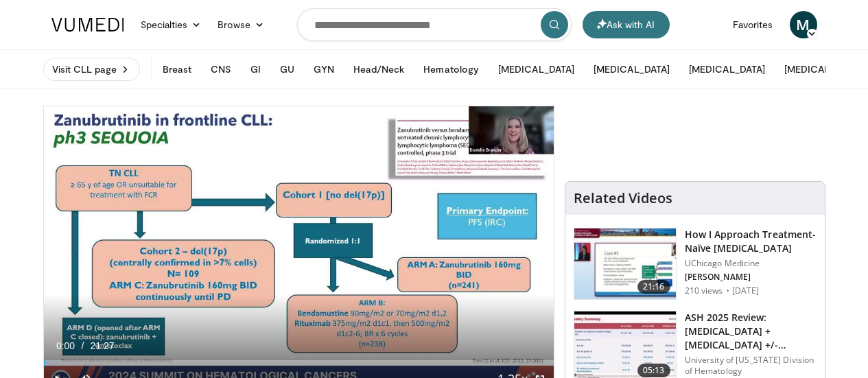 Image resolution: width=868 pixels, height=378 pixels. I want to click on img: d95f84db-63b5-4eba-bc24-582d127641b2.150x105_q85_crop-smart_upscale.jpg, so click(625, 265).